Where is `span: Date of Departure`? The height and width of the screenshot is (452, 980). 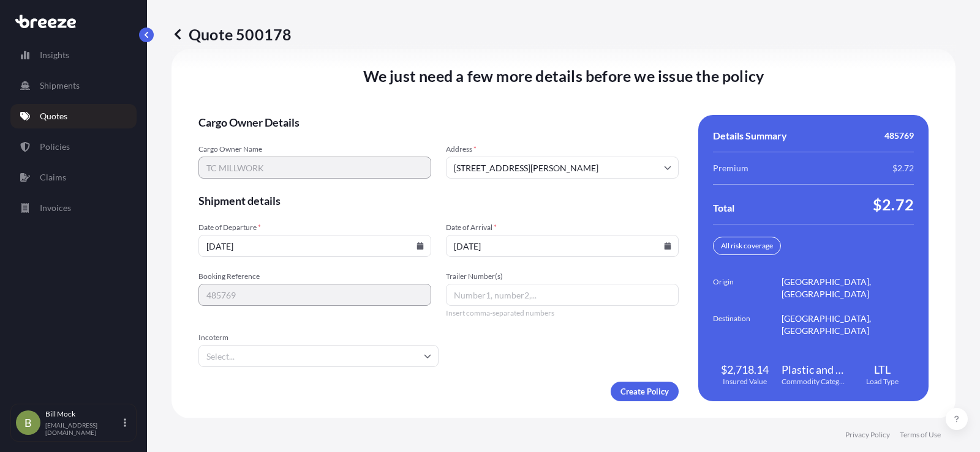 span: Date of Departure is located at coordinates (315, 228).